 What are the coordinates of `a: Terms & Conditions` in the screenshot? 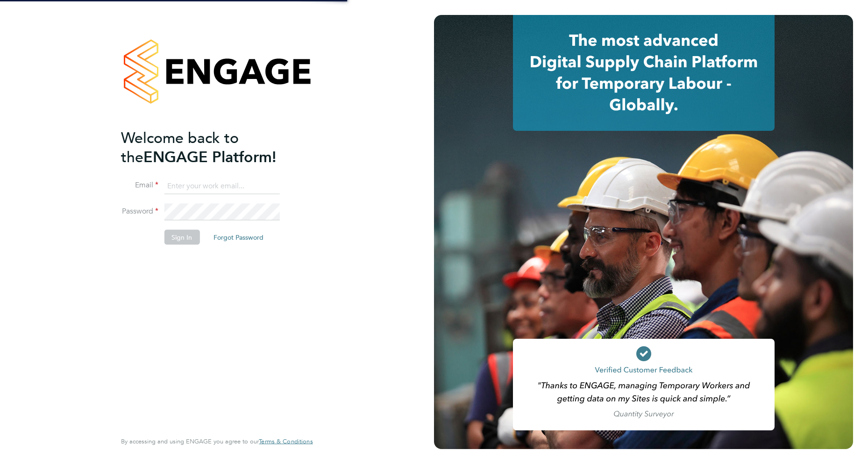 It's located at (286, 442).